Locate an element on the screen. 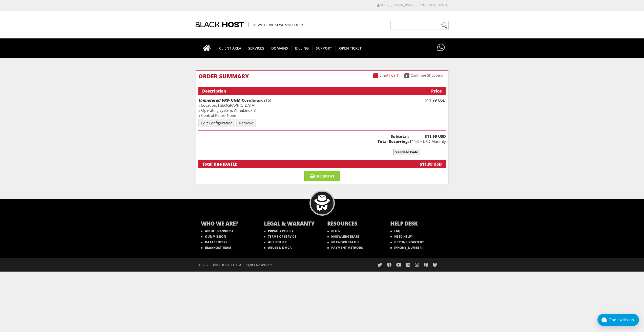  a: BLOG is located at coordinates (333, 231).